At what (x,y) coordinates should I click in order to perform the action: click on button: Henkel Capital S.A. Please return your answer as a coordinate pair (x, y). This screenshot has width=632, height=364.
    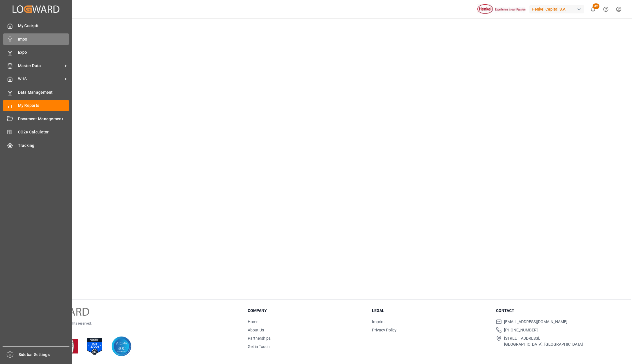
    Looking at the image, I should click on (558, 9).